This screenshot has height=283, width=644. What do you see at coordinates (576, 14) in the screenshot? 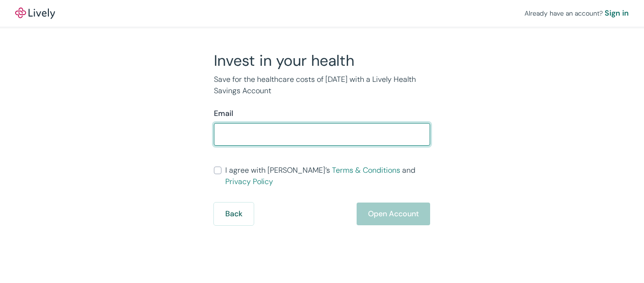
I see `div: Already have an account?` at bounding box center [576, 14].